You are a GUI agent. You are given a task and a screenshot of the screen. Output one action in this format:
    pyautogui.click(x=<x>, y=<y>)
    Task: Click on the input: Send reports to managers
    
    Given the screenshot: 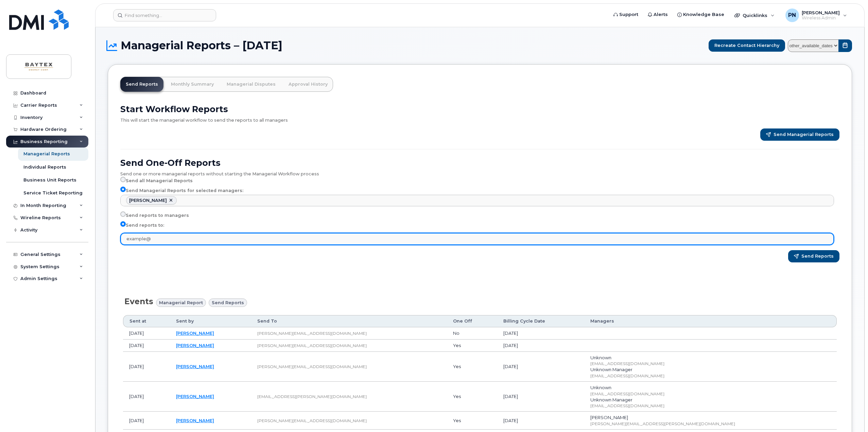 What is the action you would take?
    pyautogui.click(x=123, y=214)
    